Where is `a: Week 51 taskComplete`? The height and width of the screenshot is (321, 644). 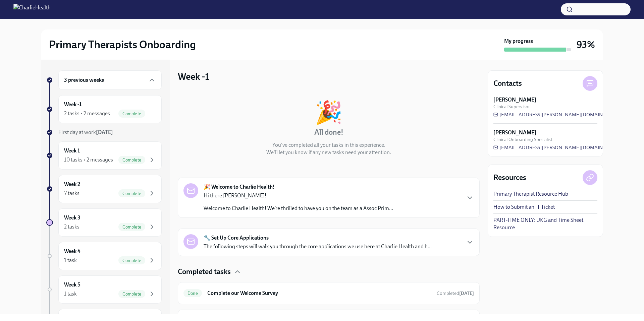 a: Week 51 taskComplete is located at coordinates (104, 290).